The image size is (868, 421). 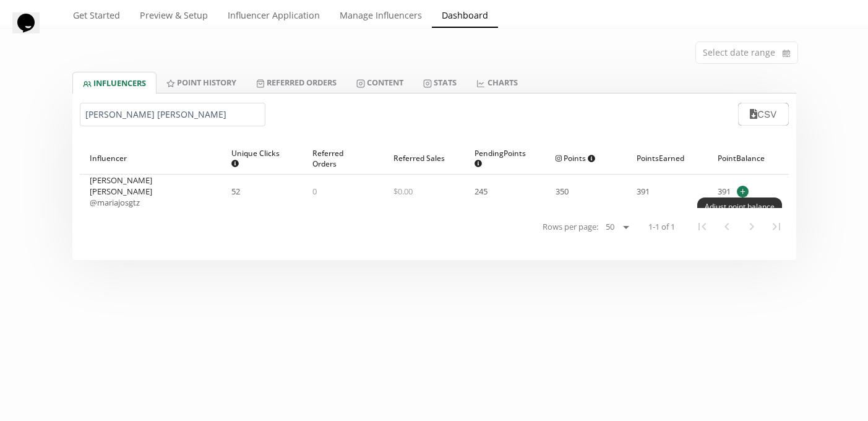 What do you see at coordinates (465, 17) in the screenshot?
I see `a: Dashboard` at bounding box center [465, 17].